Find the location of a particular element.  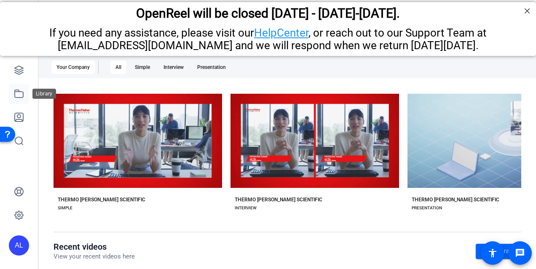

mat-icon: accessibility is located at coordinates (492, 253).